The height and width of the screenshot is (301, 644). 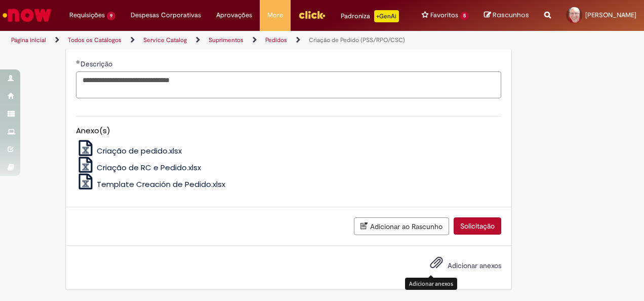 What do you see at coordinates (234, 15) in the screenshot?
I see `span: Aprovações` at bounding box center [234, 15].